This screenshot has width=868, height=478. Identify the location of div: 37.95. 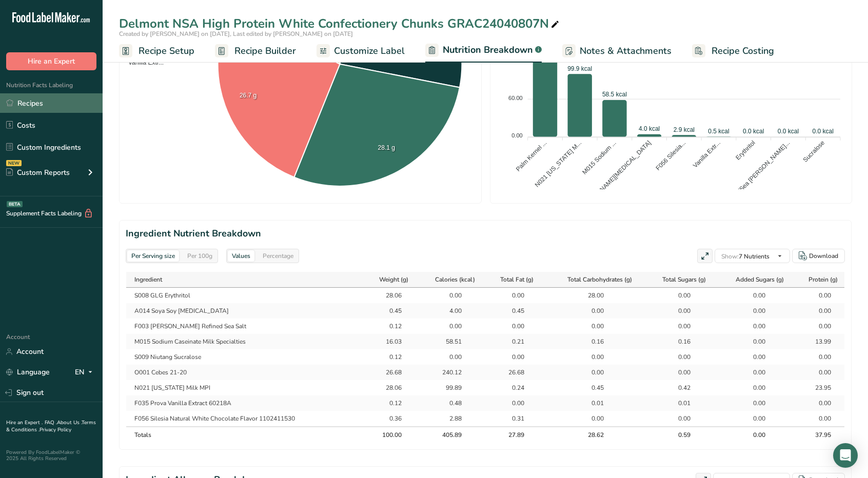
(819, 434).